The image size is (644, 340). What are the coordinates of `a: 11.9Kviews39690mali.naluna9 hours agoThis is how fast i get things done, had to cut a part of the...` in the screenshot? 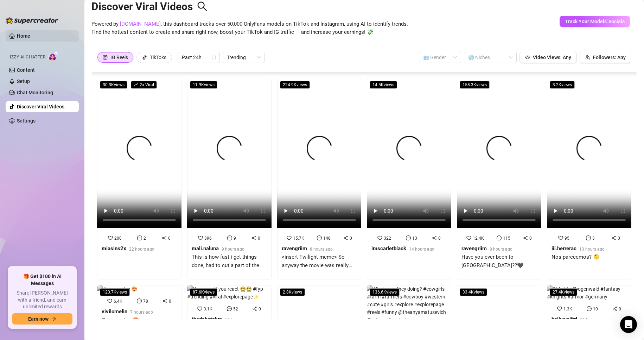 It's located at (229, 178).